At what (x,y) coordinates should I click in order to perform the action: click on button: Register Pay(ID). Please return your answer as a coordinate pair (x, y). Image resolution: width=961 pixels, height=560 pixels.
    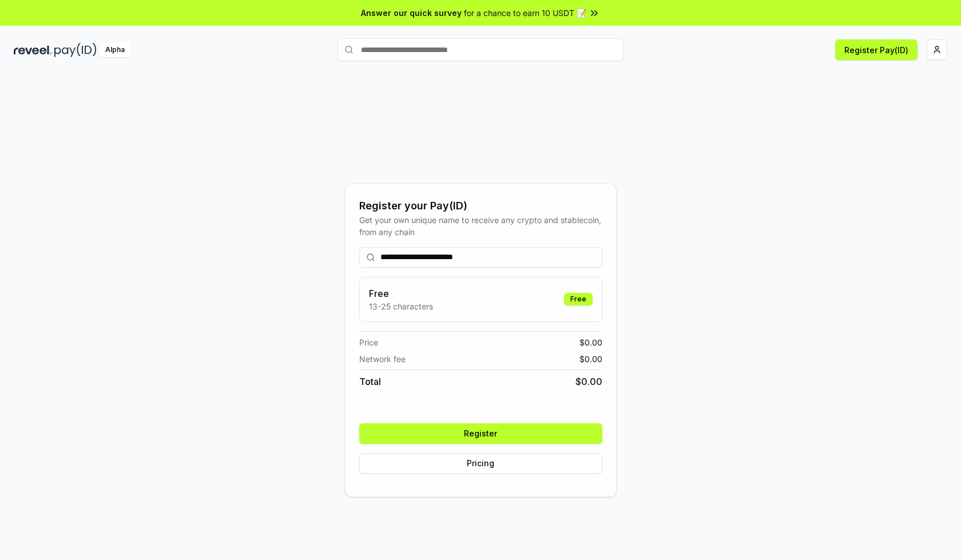
    Looking at the image, I should click on (876, 50).